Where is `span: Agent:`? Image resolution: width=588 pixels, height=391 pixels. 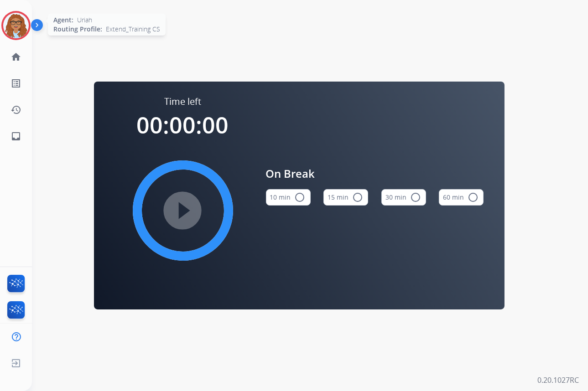 span: Agent: is located at coordinates (64, 20).